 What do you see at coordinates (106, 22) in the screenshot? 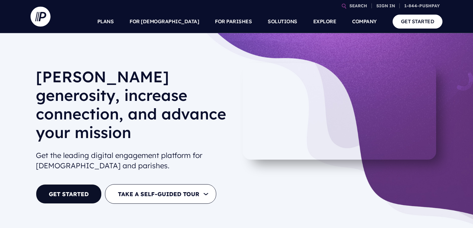
I see `a: PLANS` at bounding box center [106, 22].